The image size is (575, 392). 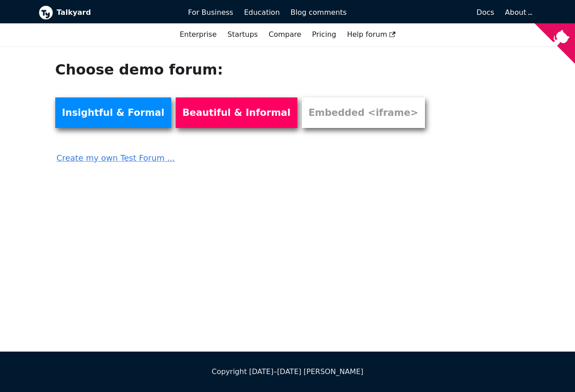 What do you see at coordinates (518, 12) in the screenshot?
I see `a: About` at bounding box center [518, 12].